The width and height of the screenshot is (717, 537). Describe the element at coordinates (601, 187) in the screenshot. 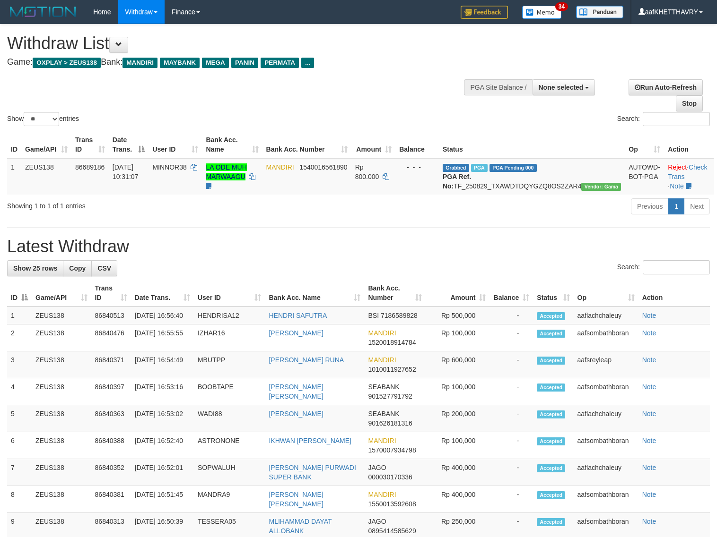

I see `span: Vendor URL: https://trx31.1velocity.biz` at that location.